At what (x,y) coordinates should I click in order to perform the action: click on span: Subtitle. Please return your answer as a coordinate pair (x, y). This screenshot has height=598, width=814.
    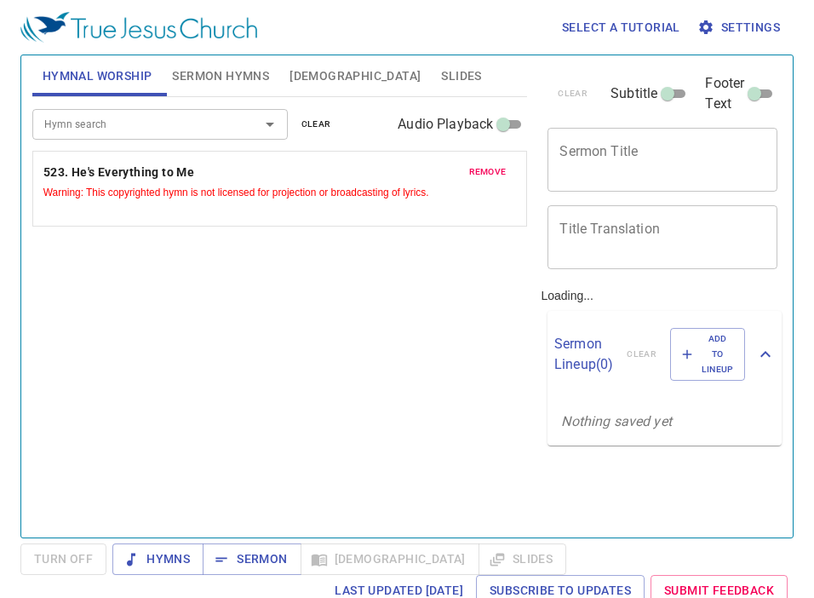
    Looking at the image, I should click on (634, 94).